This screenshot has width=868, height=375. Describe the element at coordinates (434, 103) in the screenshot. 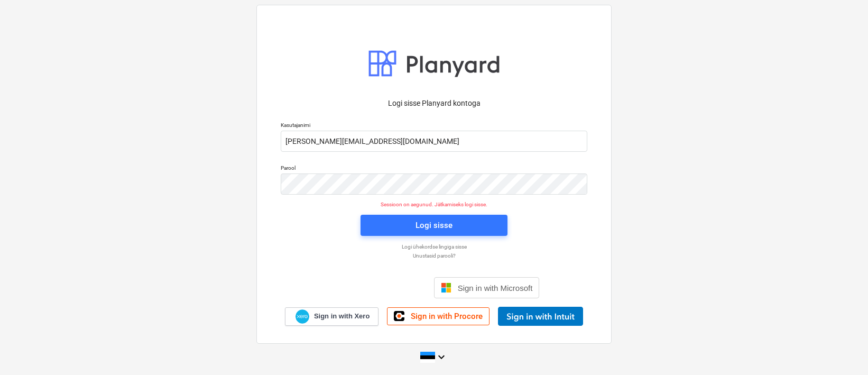

I see `p: Logi sisse Planyard kontoga` at that location.